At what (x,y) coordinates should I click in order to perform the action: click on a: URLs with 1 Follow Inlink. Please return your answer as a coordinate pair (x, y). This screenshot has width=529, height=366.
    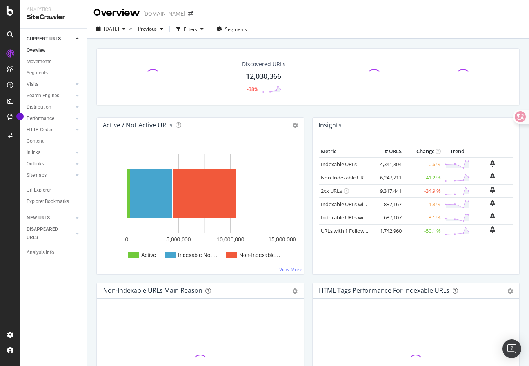
    Looking at the image, I should click on (349, 231).